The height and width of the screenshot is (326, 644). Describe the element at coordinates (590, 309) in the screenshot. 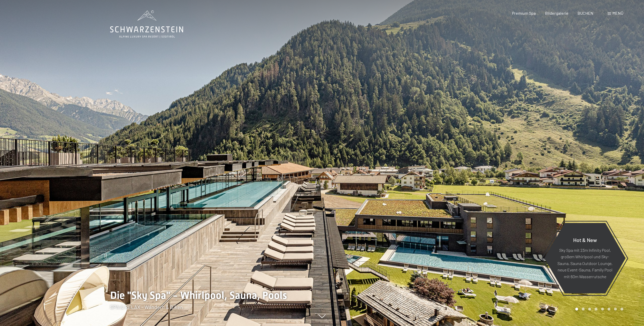

I see `div: Carousel Page 3` at that location.